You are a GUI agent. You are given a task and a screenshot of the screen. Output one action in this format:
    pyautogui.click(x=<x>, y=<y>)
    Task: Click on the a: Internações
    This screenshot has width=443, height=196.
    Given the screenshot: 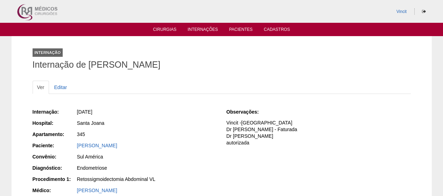 What is the action you would take?
    pyautogui.click(x=203, y=30)
    